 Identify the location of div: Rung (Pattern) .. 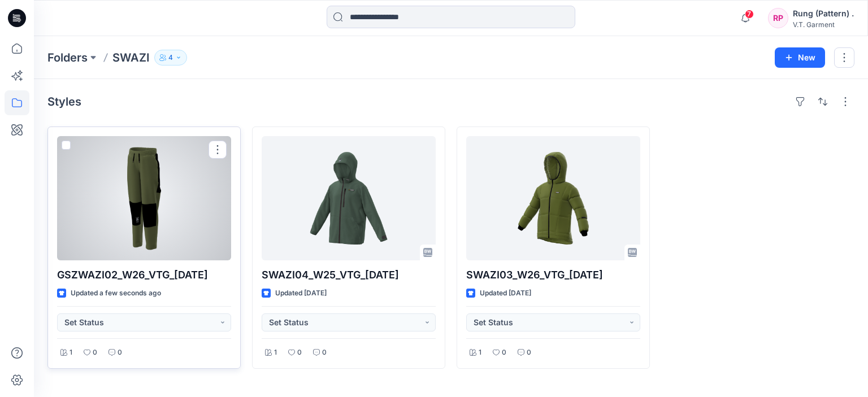
(823, 13).